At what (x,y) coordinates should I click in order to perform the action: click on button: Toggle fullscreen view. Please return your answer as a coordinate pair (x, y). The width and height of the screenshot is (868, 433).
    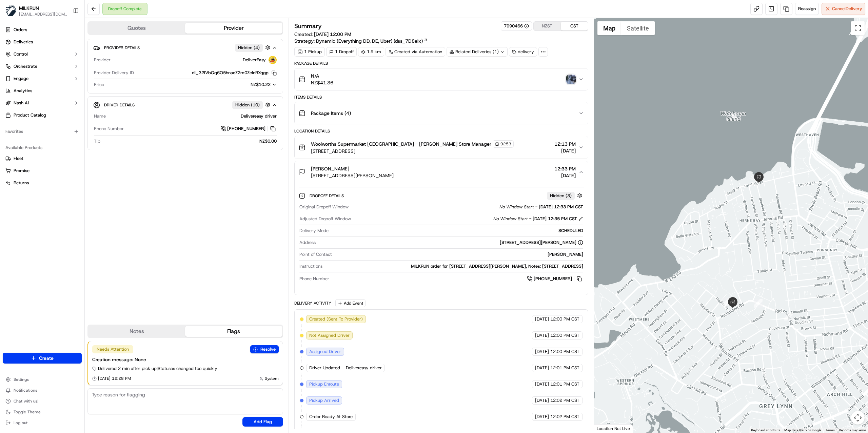
    Looking at the image, I should click on (858, 28).